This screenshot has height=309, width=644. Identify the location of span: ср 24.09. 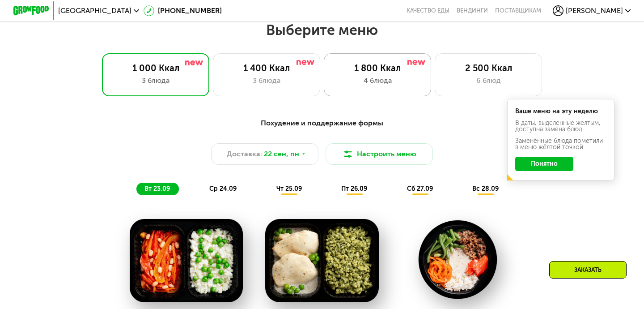
(222, 189).